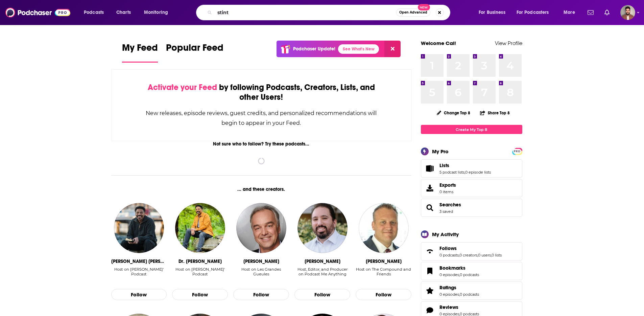 The width and height of the screenshot is (644, 316). What do you see at coordinates (200, 228) in the screenshot?
I see `a: Dr. Tony Evans` at bounding box center [200, 228].